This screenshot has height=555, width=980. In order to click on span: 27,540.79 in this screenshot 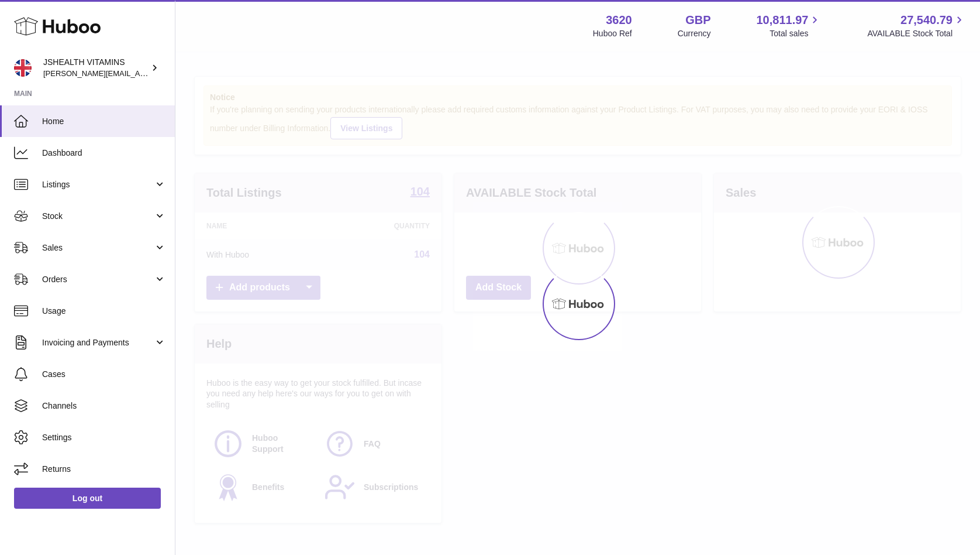, I will do `click(926, 20)`.